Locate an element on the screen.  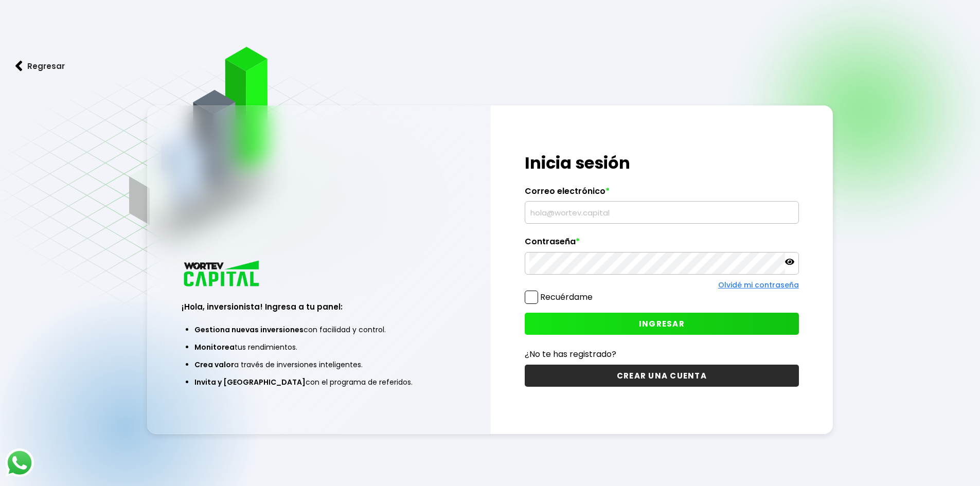
a: Olvidé mi contraseña is located at coordinates (758, 285).